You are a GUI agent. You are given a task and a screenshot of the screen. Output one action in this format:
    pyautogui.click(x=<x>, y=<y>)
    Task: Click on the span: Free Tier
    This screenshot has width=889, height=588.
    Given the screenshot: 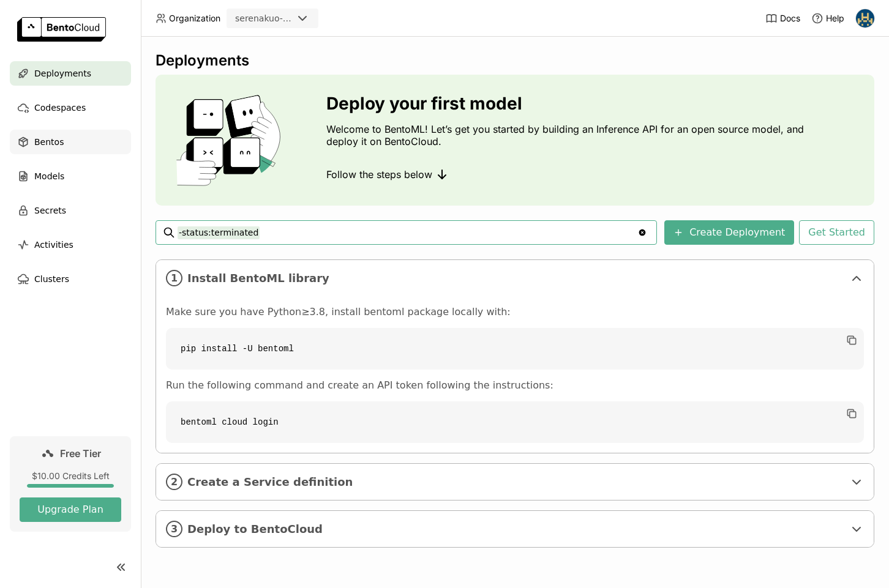 What is the action you would take?
    pyautogui.click(x=80, y=453)
    